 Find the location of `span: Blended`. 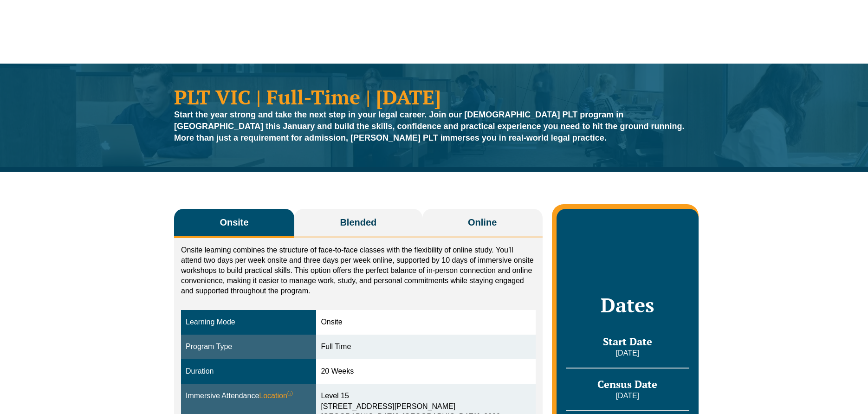

span: Blended is located at coordinates (358, 222).